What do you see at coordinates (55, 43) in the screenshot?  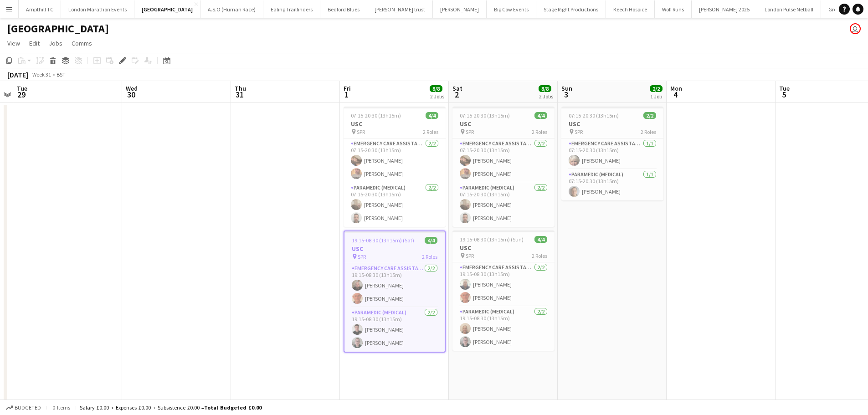 I see `a: Jobs` at bounding box center [55, 43].